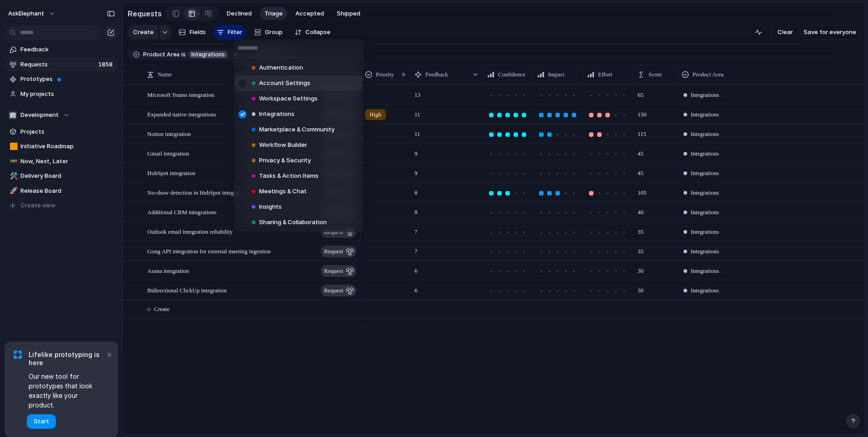  Describe the element at coordinates (277, 114) in the screenshot. I see `span: Integrations` at that location.